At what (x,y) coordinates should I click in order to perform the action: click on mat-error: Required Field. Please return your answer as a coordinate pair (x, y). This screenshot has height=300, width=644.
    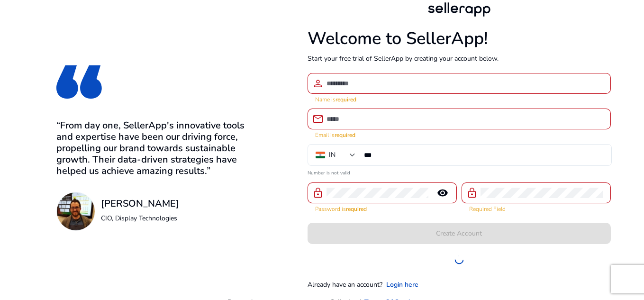
    Looking at the image, I should click on (536, 208).